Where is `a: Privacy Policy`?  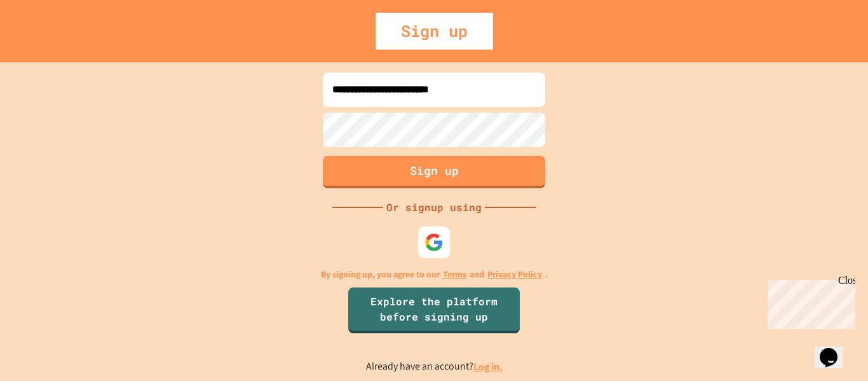 a: Privacy Policy is located at coordinates (515, 274).